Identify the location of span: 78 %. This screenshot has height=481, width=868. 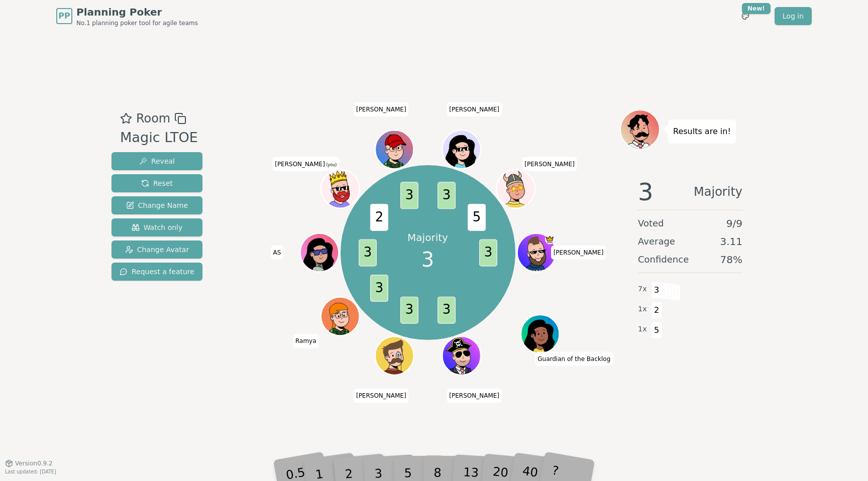
(731, 259).